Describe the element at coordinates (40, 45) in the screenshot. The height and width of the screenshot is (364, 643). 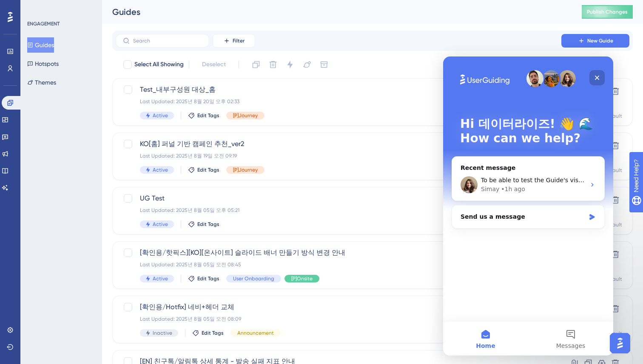
I see `button: Guides` at that location.